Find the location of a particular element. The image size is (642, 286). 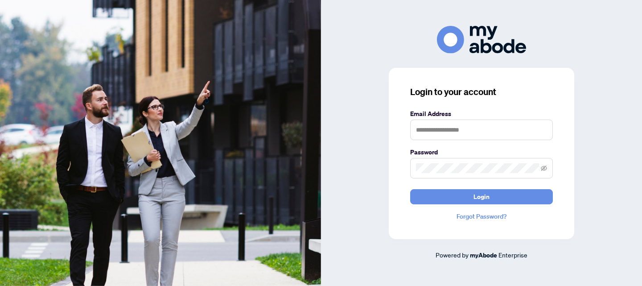

span: Powered by is located at coordinates (452, 254).